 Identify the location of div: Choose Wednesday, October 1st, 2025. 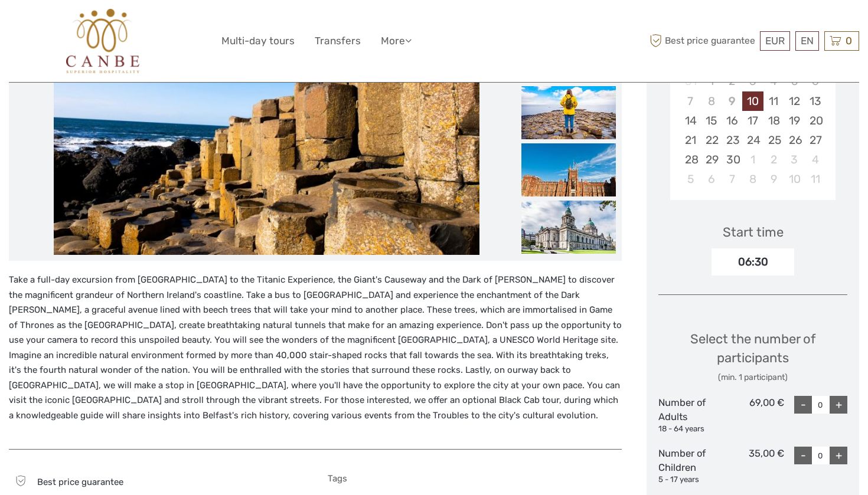
(752, 159).